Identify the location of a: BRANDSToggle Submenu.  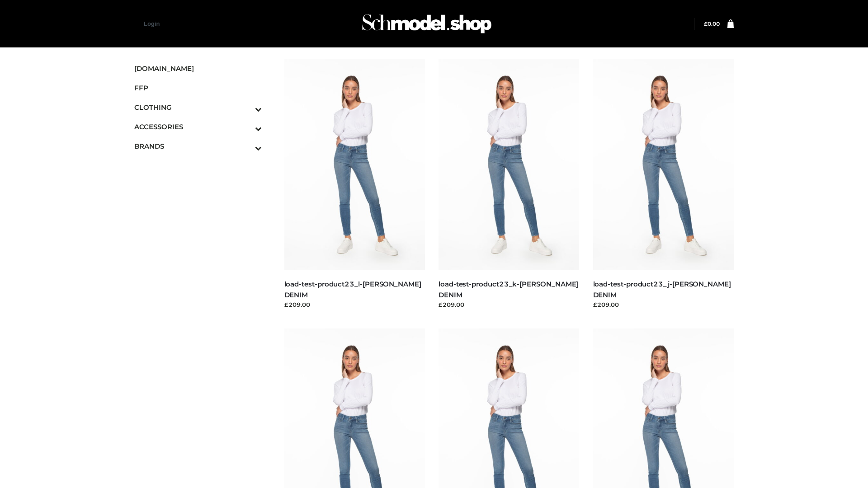
(198, 146).